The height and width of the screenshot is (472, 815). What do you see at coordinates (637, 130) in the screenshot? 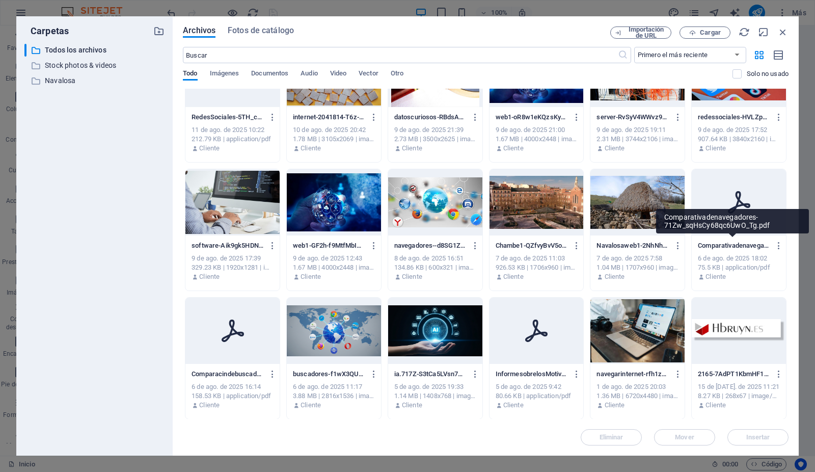
I see `div: 9 de ago. de 2025 19:11` at bounding box center [637, 130].